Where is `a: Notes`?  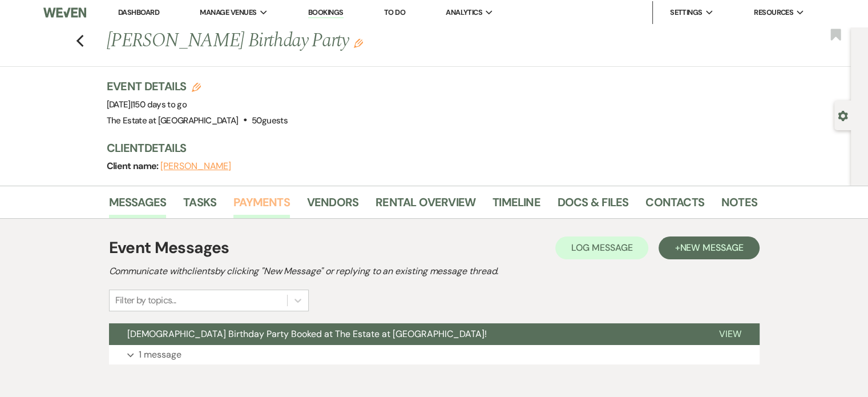 a: Notes is located at coordinates (739, 206).